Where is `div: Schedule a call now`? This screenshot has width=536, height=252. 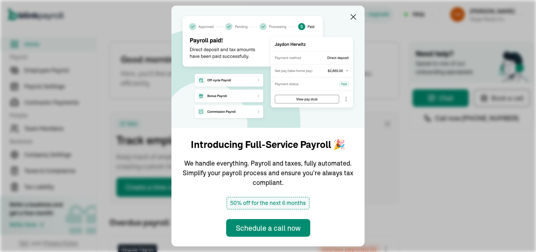 div: Schedule a call now is located at coordinates (268, 228).